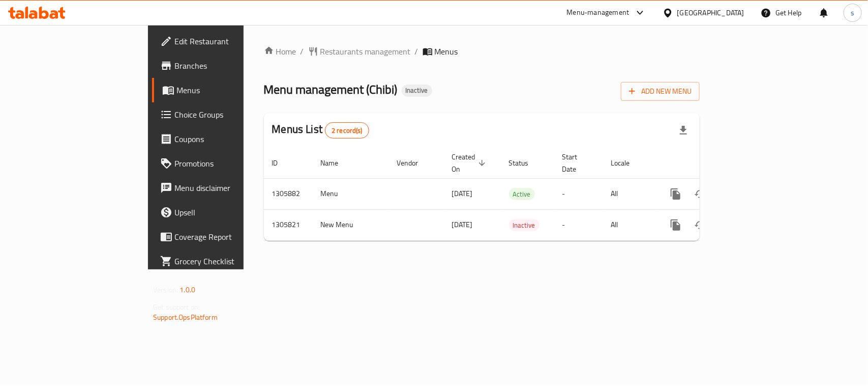 The image size is (868, 386). What do you see at coordinates (331, 89) in the screenshot?
I see `span: Menu management ( Chibi )` at bounding box center [331, 89].